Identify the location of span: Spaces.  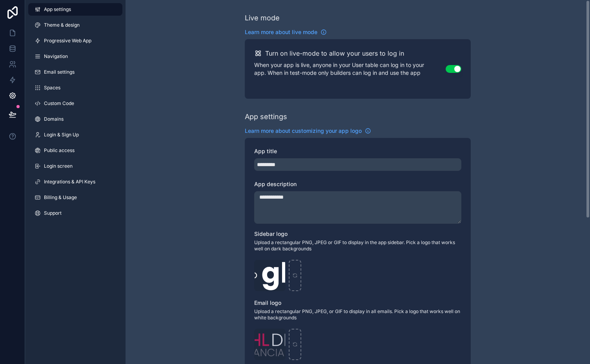
(52, 88).